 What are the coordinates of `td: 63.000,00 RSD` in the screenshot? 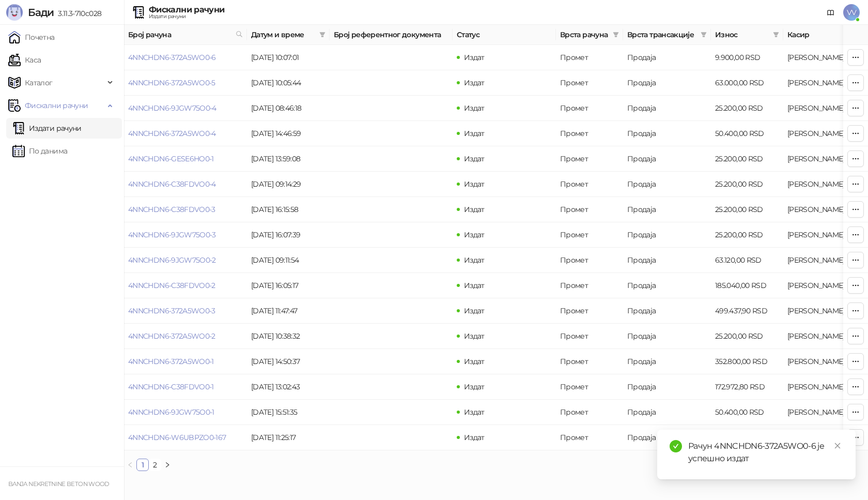 It's located at (747, 83).